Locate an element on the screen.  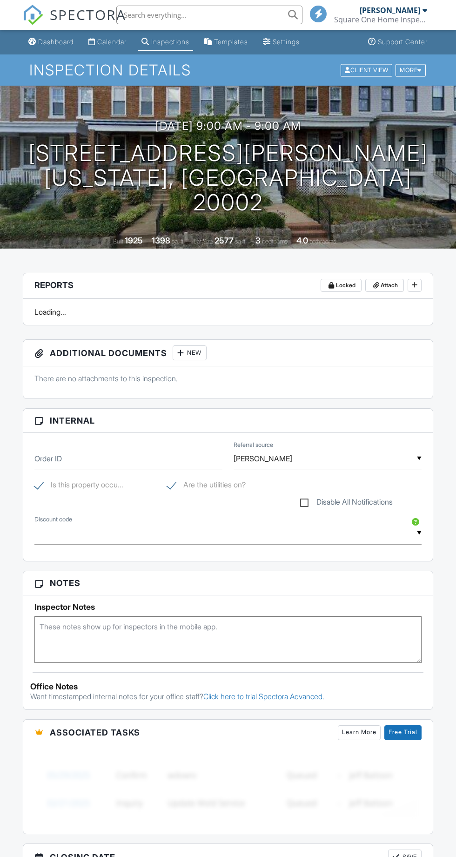
a: Client View is located at coordinates (367, 69).